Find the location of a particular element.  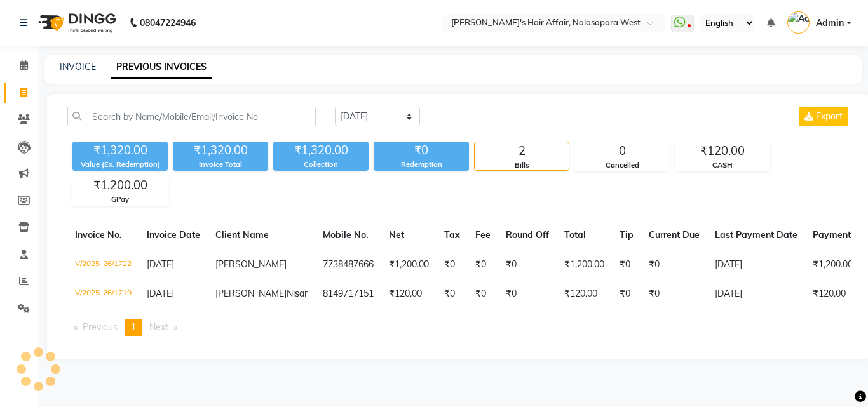

a: PREVIOUS INVOICES is located at coordinates (161, 67).